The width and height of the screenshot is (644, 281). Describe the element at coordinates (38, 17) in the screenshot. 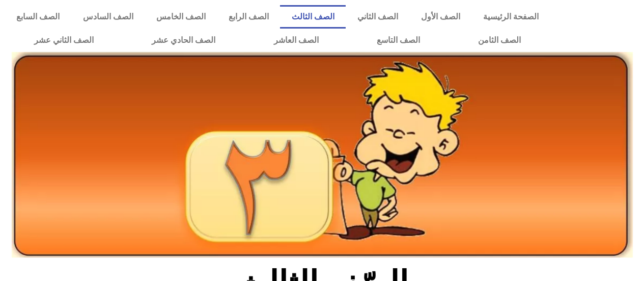

I see `a: الصف السابع` at that location.